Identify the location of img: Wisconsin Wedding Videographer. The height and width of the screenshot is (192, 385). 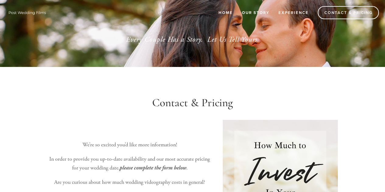
(27, 12).